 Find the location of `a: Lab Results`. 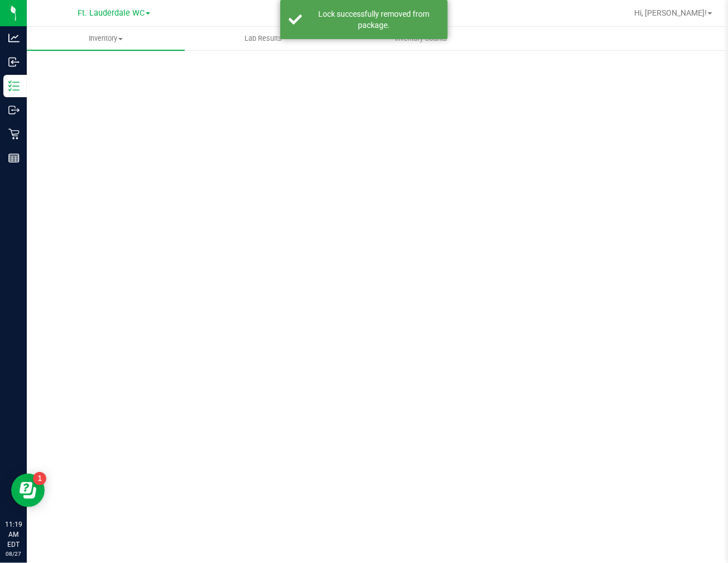

a: Lab Results is located at coordinates (264, 39).